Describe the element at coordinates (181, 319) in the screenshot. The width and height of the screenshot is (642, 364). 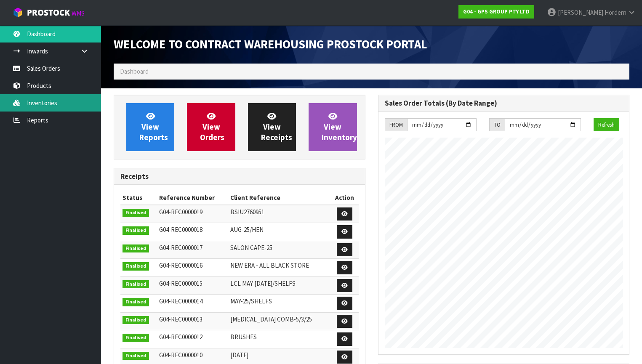
I see `span: G04-REC0000013` at that location.